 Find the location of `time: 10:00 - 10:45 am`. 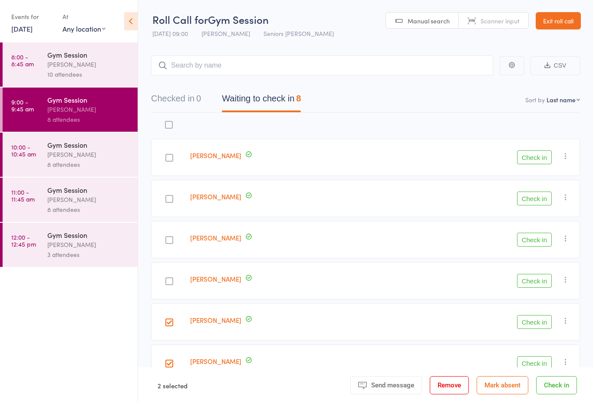

time: 10:00 - 10:45 am is located at coordinates (23, 151).